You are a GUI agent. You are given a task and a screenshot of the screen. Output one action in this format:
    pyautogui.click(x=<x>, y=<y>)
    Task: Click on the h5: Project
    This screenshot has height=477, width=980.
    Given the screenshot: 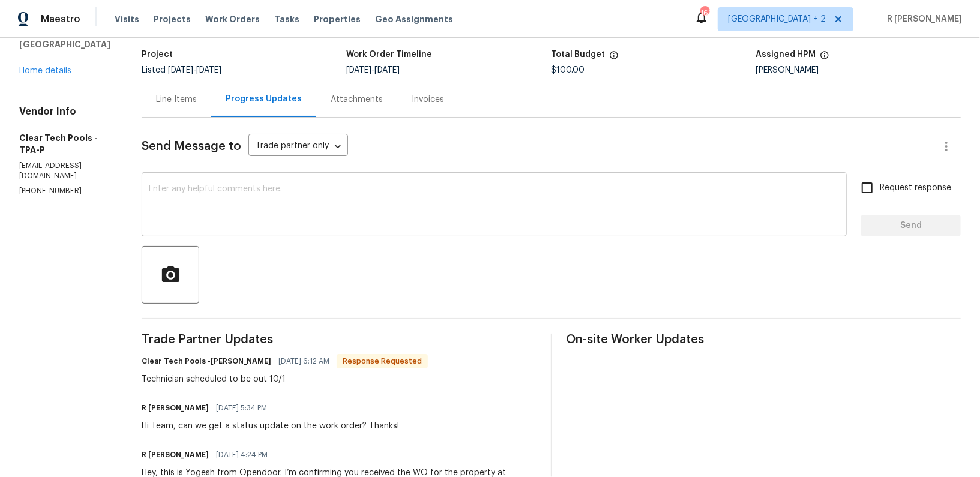 What is the action you would take?
    pyautogui.click(x=157, y=55)
    